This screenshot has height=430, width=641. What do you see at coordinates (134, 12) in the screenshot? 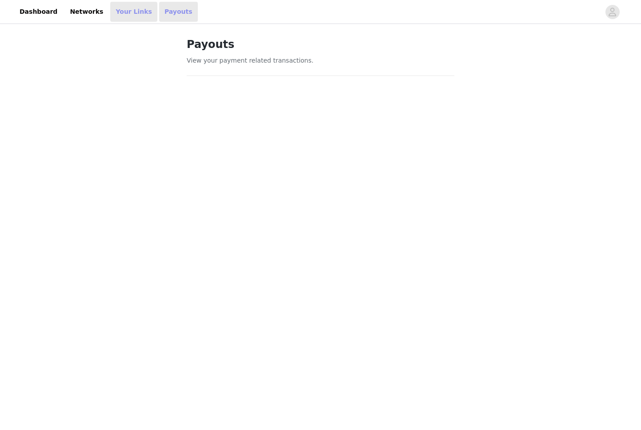
I see `a: Your Links` at bounding box center [134, 12].